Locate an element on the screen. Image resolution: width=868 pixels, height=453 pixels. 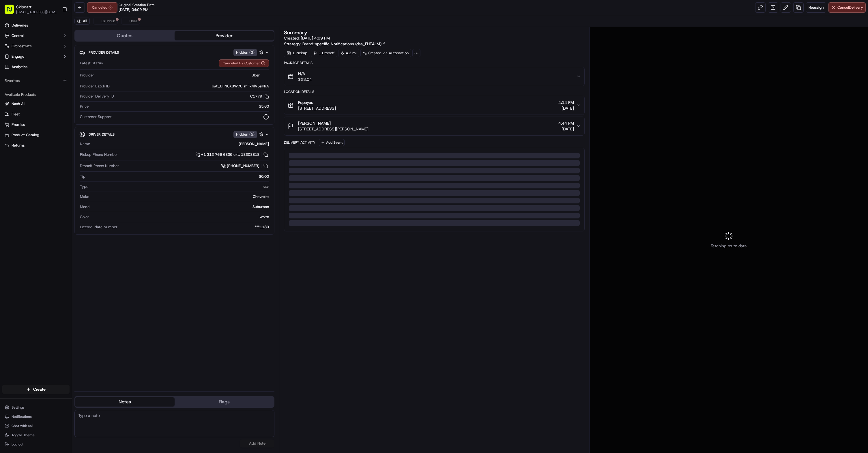
div: white is located at coordinates (180, 217).